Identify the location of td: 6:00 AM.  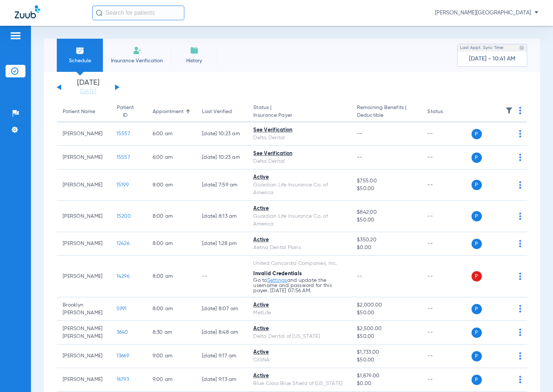
(171, 134).